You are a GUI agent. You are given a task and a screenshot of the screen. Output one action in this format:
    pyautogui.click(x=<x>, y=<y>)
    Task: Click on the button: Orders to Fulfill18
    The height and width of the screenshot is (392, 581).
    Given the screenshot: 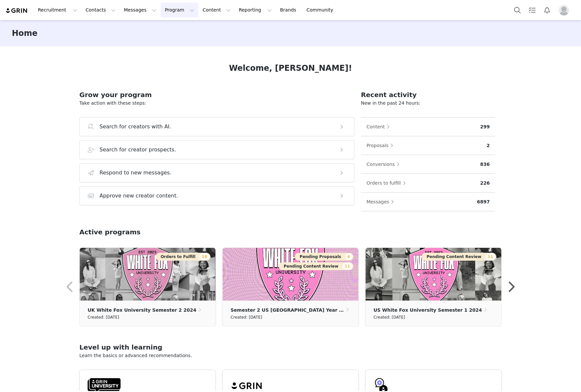 What is the action you would take?
    pyautogui.click(x=183, y=257)
    